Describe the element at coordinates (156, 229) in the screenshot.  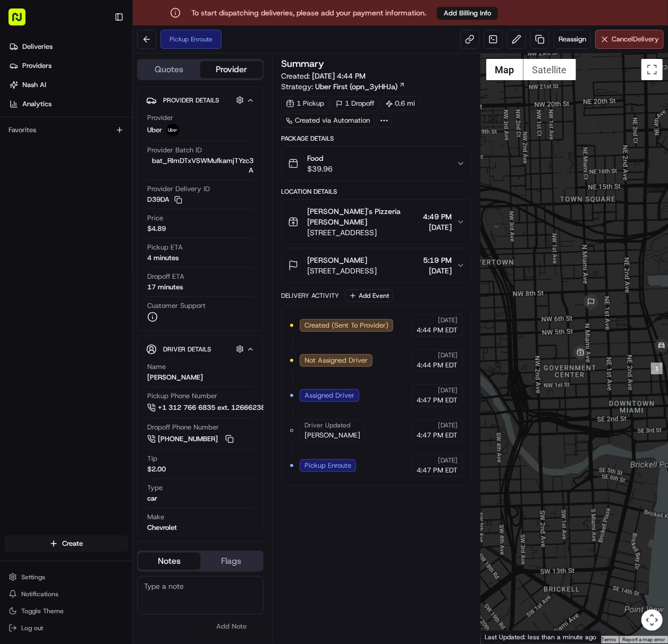
I see `span: $4.89` at that location.